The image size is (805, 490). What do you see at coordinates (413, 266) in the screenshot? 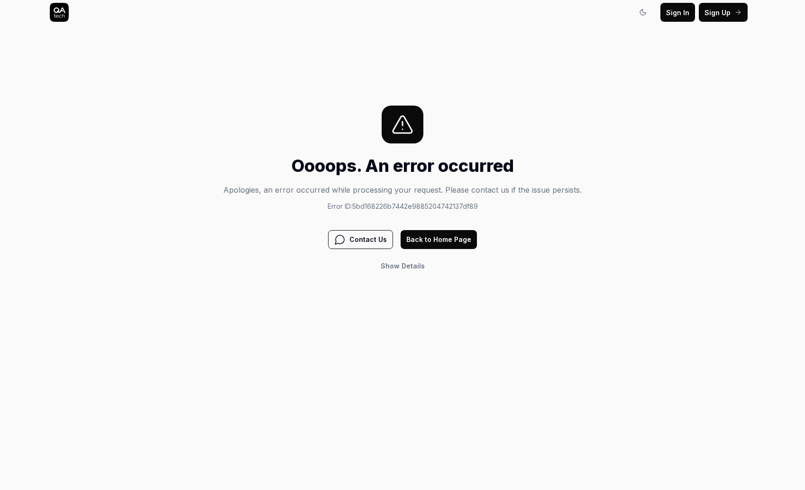
I see `span: Details` at bounding box center [413, 266].